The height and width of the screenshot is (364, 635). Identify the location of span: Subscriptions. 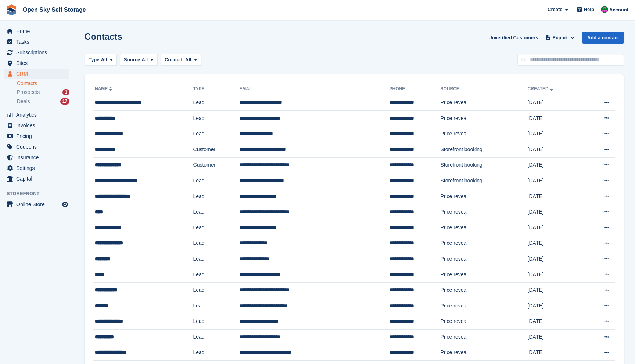
(38, 52).